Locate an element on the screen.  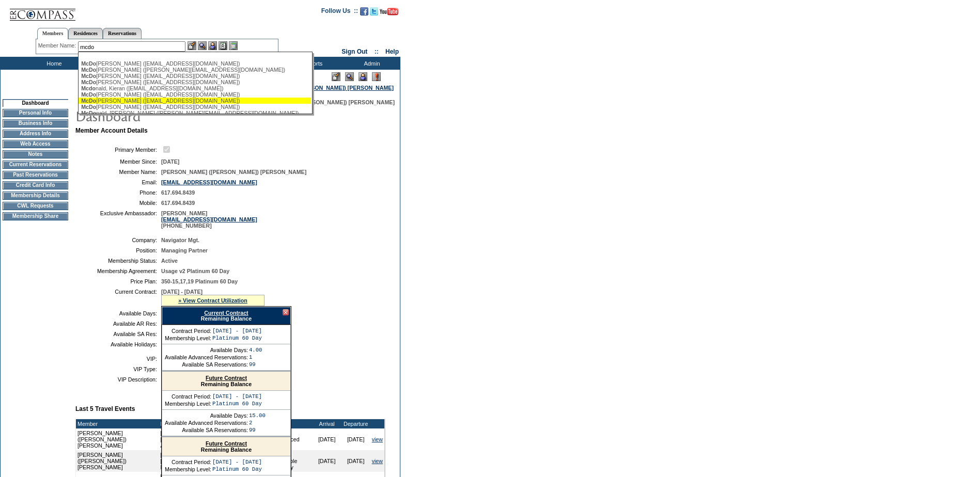
td: Advanced is located at coordinates (292, 440).